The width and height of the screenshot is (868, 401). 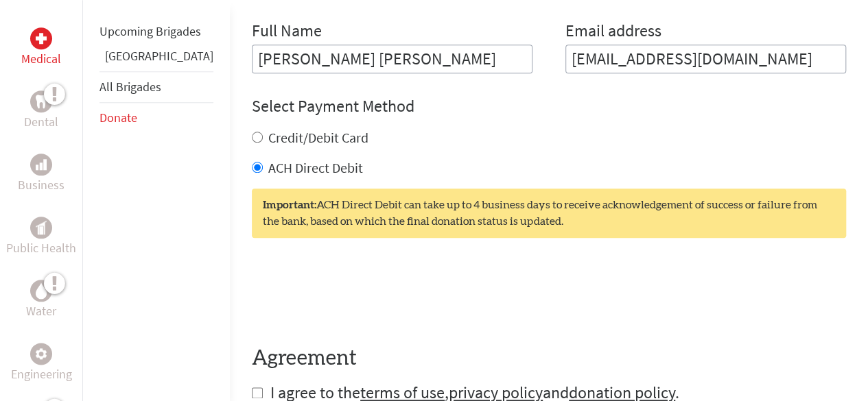 What do you see at coordinates (41, 48) in the screenshot?
I see `a: MedicalMedical` at bounding box center [41, 48].